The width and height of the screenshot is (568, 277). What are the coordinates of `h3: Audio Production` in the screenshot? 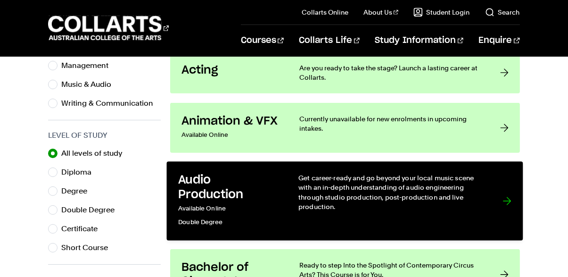 It's located at (229, 187).